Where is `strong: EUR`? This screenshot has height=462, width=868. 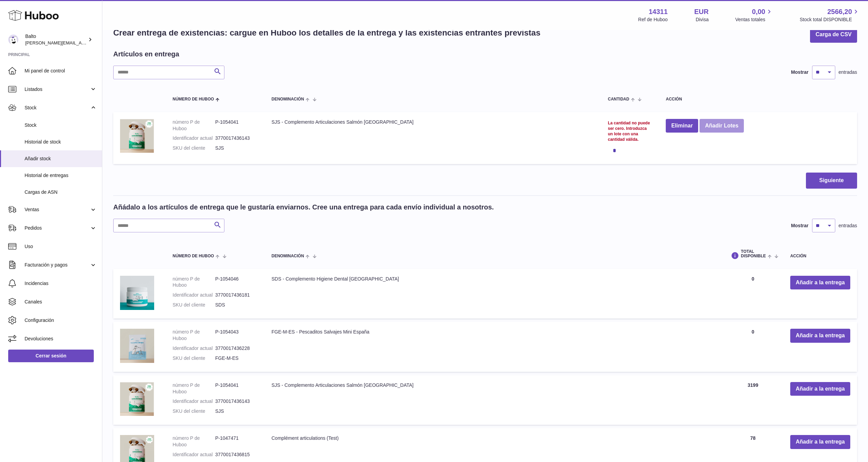 strong: EUR is located at coordinates (702, 12).